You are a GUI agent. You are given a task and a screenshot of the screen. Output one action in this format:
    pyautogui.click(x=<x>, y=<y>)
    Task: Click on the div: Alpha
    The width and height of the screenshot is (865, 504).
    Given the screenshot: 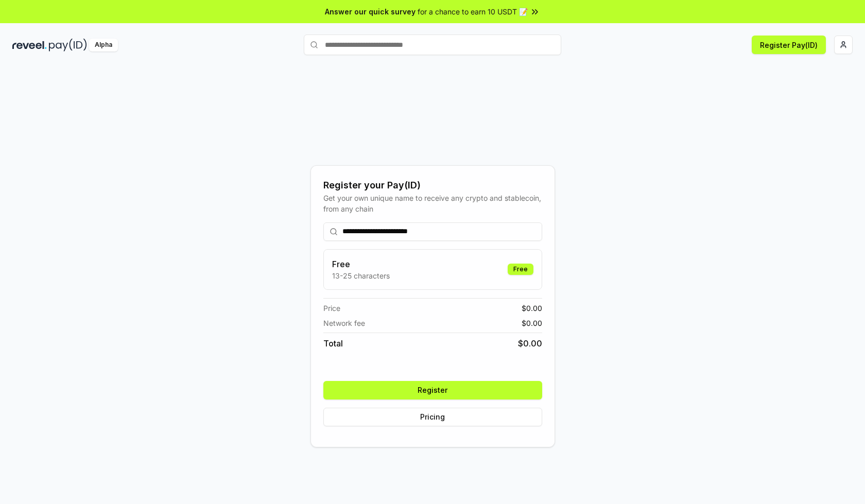 What is the action you would take?
    pyautogui.click(x=103, y=45)
    